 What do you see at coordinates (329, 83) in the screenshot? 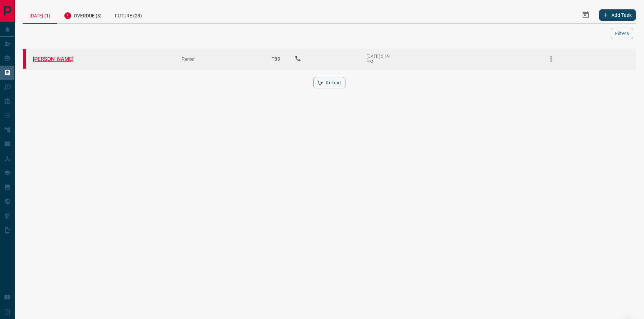
I see `button: Reload` at bounding box center [329, 83].